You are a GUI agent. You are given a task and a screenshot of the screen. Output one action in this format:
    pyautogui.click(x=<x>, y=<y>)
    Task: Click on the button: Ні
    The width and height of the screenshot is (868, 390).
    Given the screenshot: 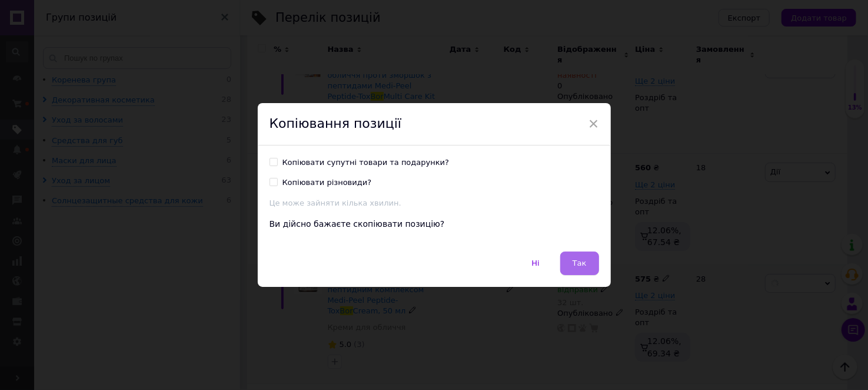 What is the action you would take?
    pyautogui.click(x=535, y=263)
    